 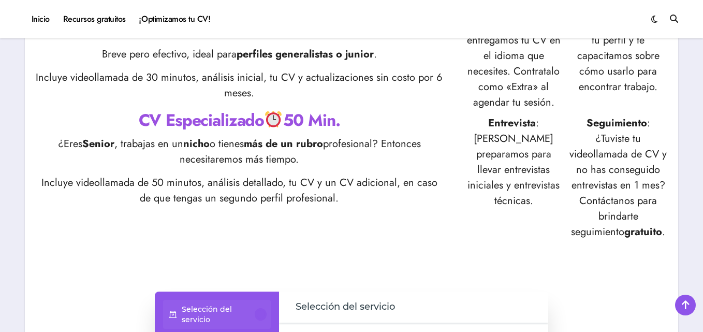 I want to click on p: Breve pero efectivo, ideal para ., so click(x=239, y=54).